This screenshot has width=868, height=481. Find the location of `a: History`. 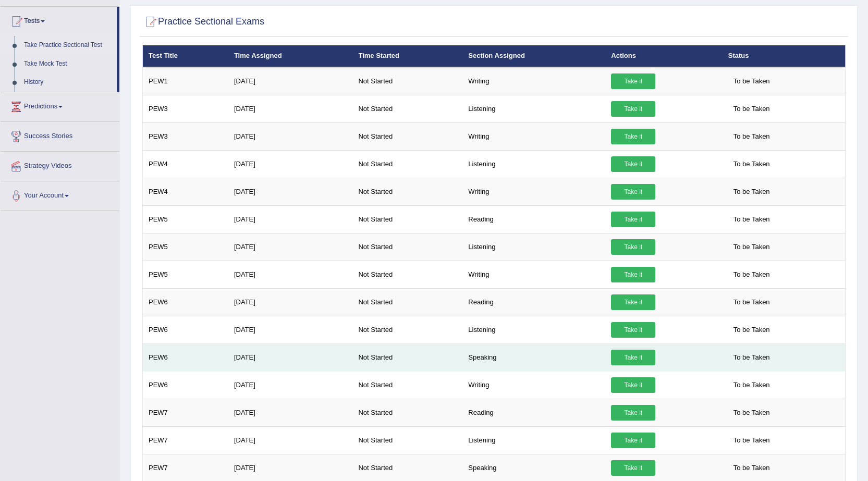

a: History is located at coordinates (68, 83).